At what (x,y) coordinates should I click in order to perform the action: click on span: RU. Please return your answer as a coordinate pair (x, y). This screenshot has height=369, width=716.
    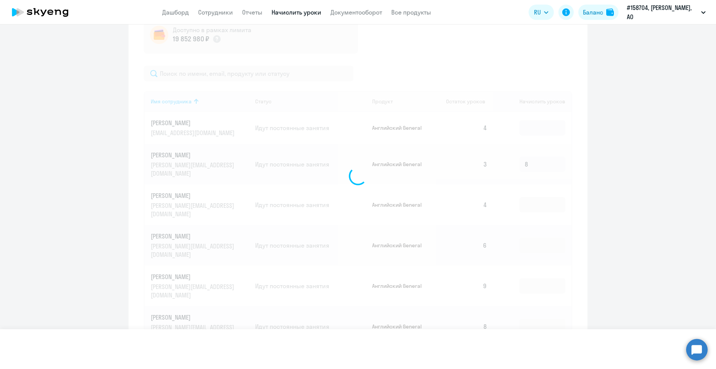
    Looking at the image, I should click on (538, 12).